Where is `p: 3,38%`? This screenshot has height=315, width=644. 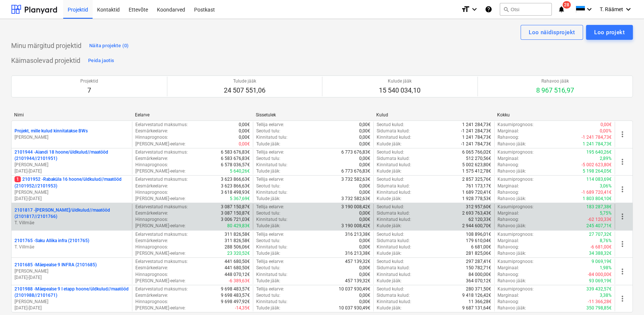
p: 3,38% is located at coordinates (606, 295).